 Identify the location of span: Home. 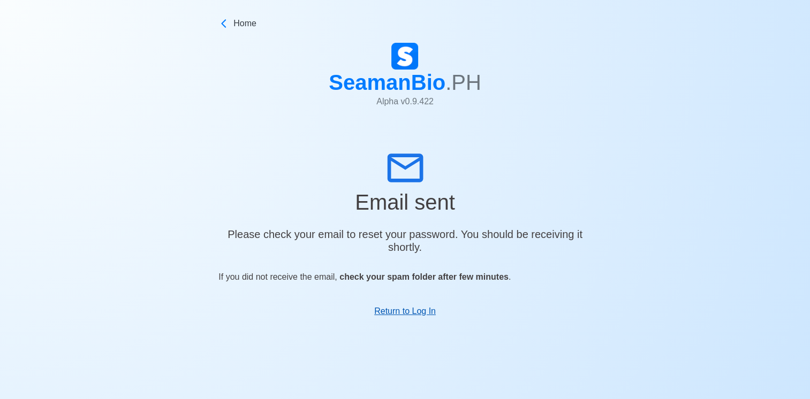
(245, 24).